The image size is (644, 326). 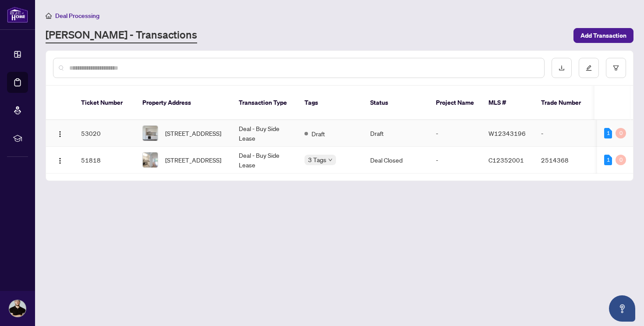 I want to click on span: home, so click(x=49, y=16).